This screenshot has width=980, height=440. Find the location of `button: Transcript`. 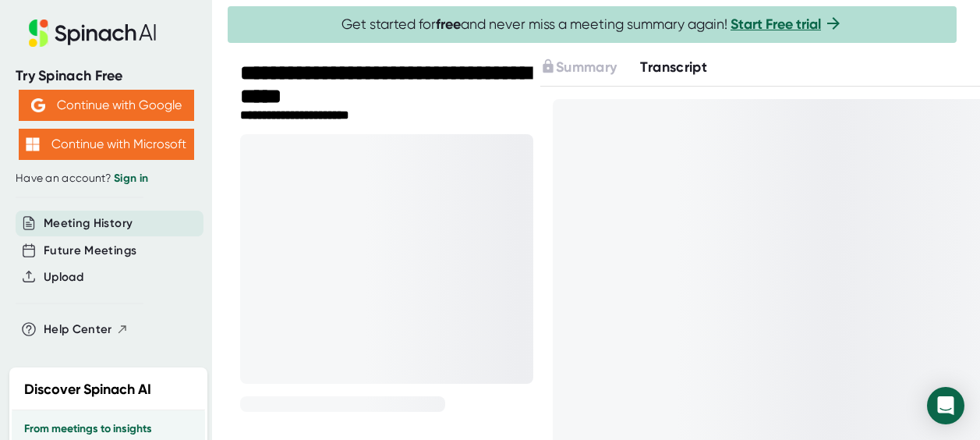

button: Transcript is located at coordinates (674, 67).